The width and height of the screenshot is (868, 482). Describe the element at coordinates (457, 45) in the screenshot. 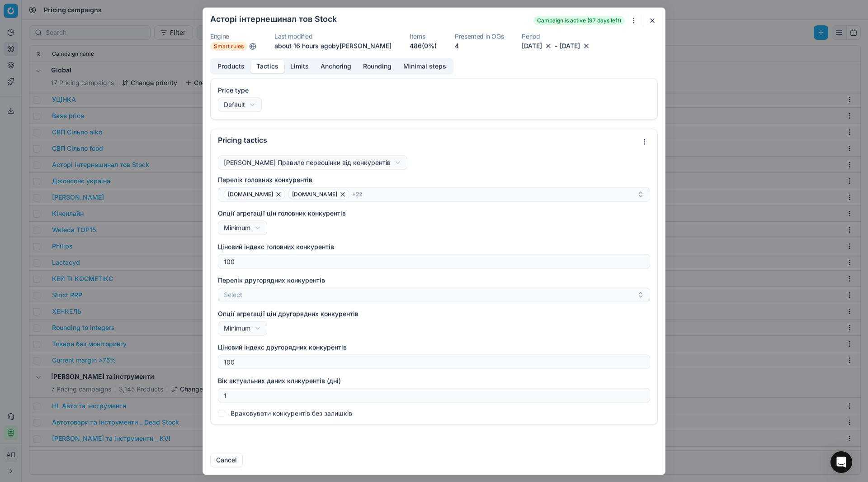

I see `button: 4` at that location.